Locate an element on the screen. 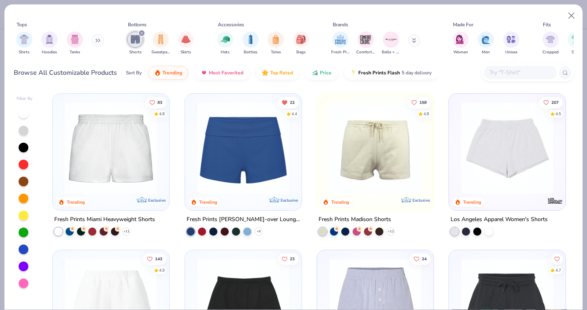  span: 22 is located at coordinates (292, 102).